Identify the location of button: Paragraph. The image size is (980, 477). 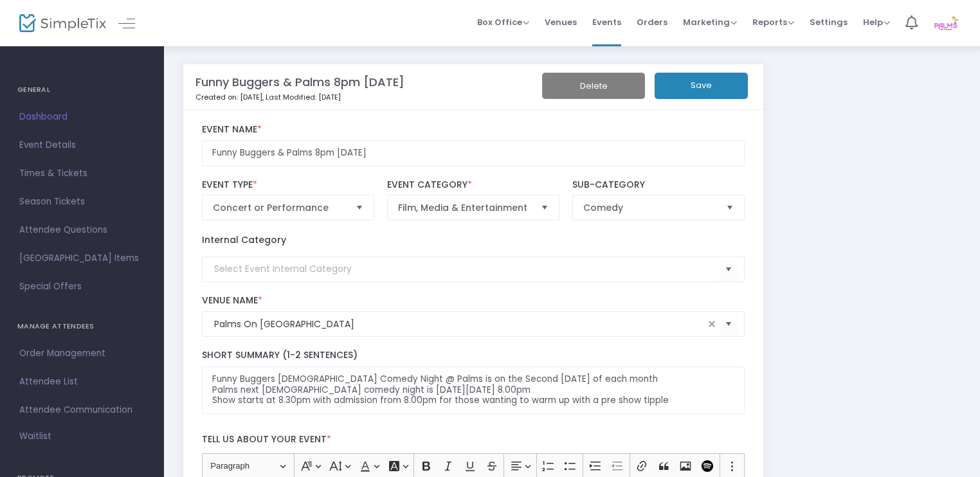
(248, 466).